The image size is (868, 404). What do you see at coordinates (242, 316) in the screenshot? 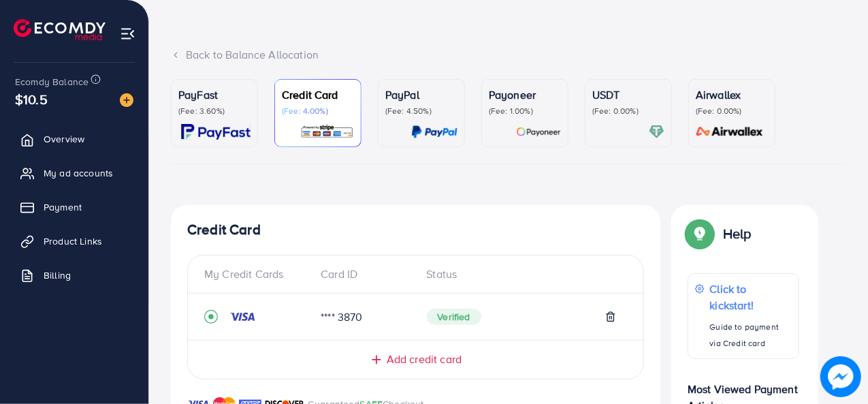
I see `img: credit` at bounding box center [242, 316].